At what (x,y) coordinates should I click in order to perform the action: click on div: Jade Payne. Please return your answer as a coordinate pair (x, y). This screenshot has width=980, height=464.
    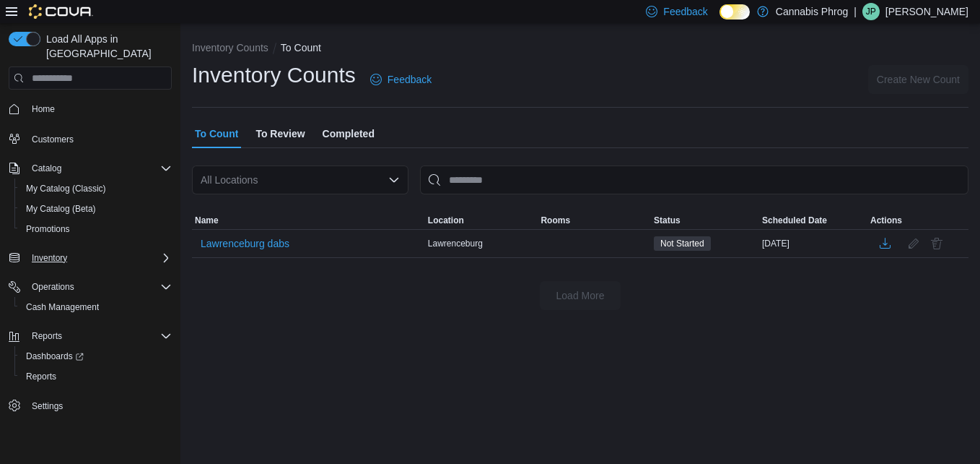
    Looking at the image, I should click on (871, 11).